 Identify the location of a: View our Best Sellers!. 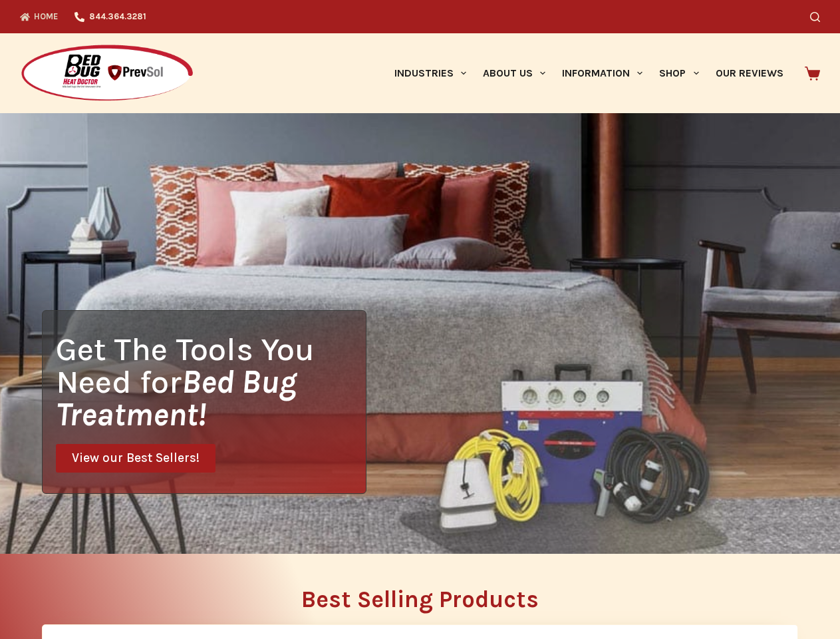
(136, 458).